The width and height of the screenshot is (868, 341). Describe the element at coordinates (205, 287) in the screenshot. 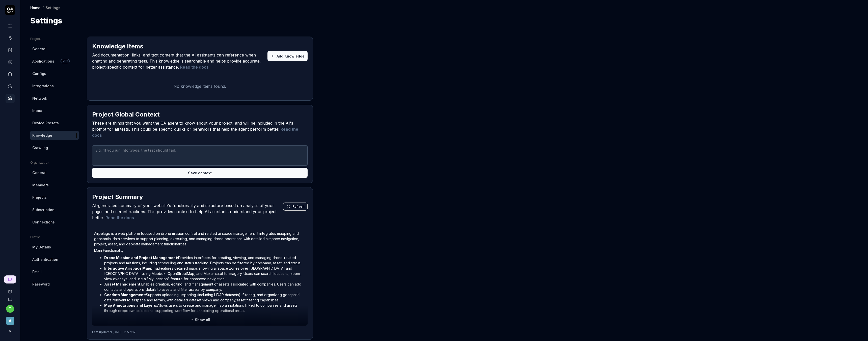

I see `li: Enables creation, editing, and management of assets associated with companies. Users can add cont...` at that location.